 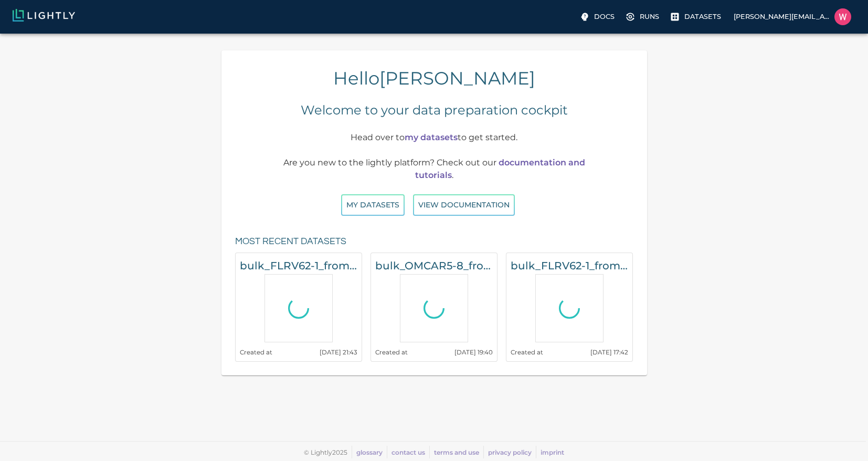 I want to click on p: Head over to to get started., so click(x=434, y=137).